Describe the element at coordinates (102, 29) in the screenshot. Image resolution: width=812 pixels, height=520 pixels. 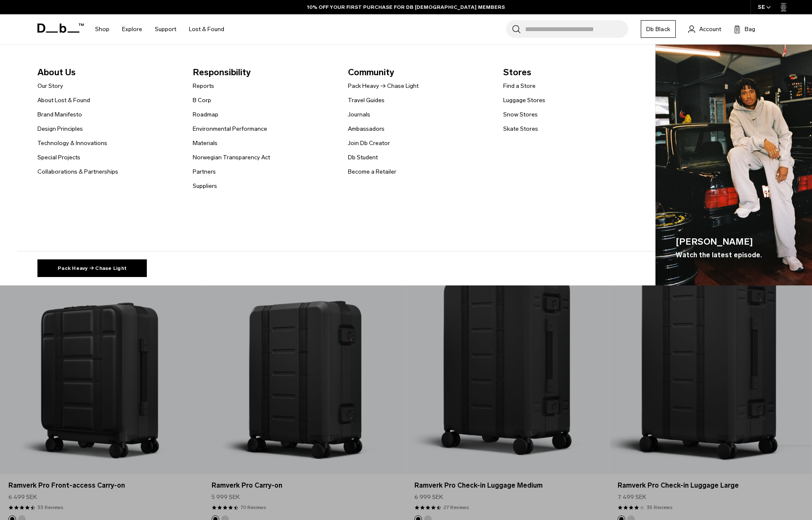
I see `a: Shop` at that location.